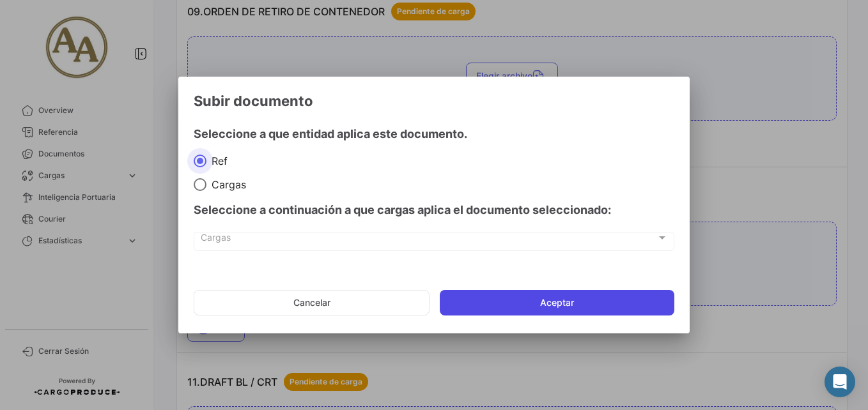 The width and height of the screenshot is (868, 410). I want to click on div: Abrir Intercom Messenger, so click(840, 382).